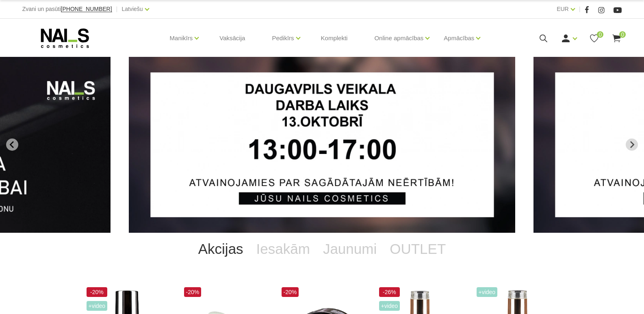 This screenshot has height=314, width=644. I want to click on a: Akcijas, so click(221, 249).